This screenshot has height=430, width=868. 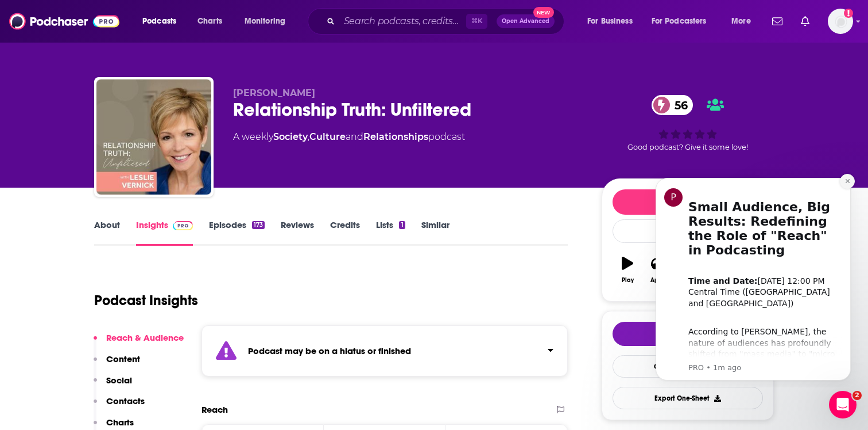 I want to click on button: tell me why sparkleTell Me Why, so click(x=688, y=334).